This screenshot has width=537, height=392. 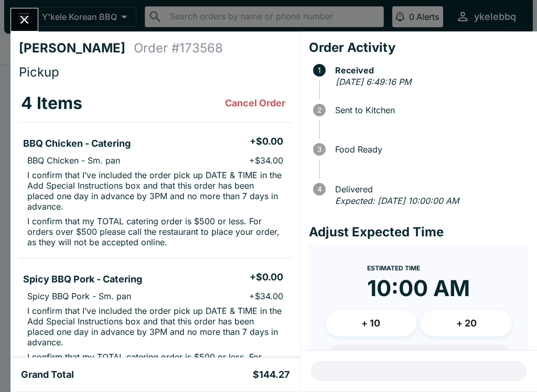 I want to click on span: Estimated Time, so click(x=393, y=267).